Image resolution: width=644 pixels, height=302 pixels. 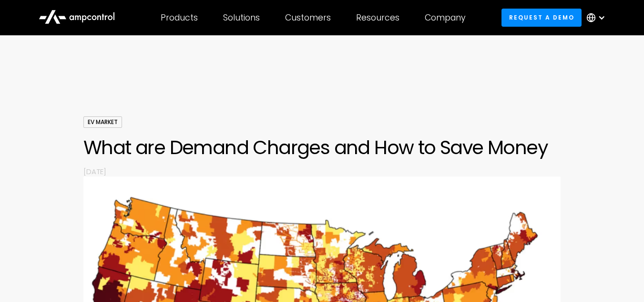 What do you see at coordinates (541, 17) in the screenshot?
I see `a: Request a demo` at bounding box center [541, 17].